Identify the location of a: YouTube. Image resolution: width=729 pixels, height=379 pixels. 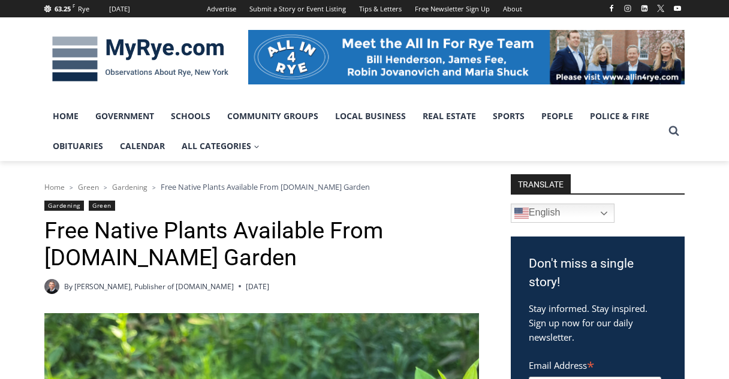
(677, 8).